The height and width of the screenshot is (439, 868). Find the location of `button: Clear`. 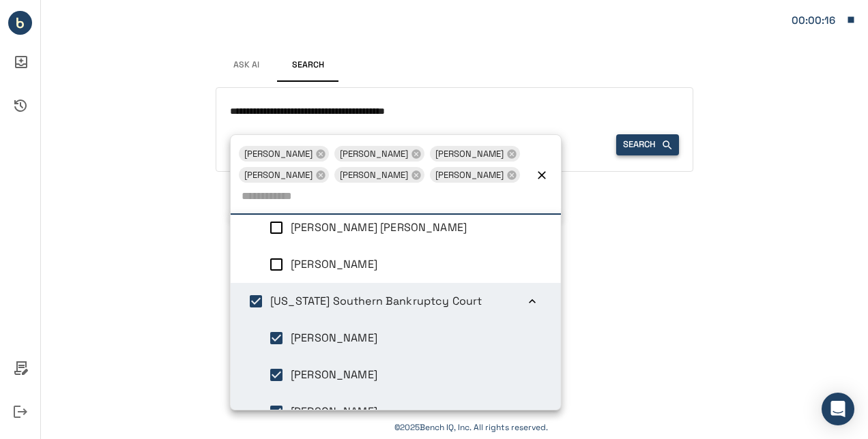

button: Clear is located at coordinates (542, 175).